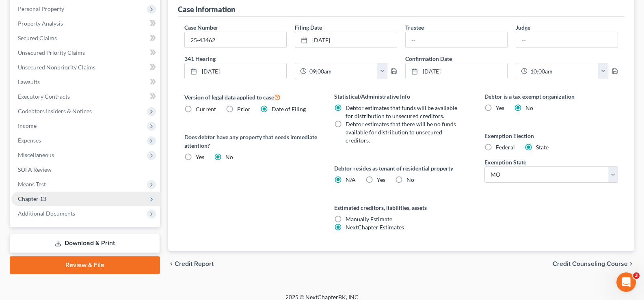  Describe the element at coordinates (401, 112) in the screenshot. I see `span: Debtor estimates that funds will be available for distribution to unsecured creditors.` at that location.